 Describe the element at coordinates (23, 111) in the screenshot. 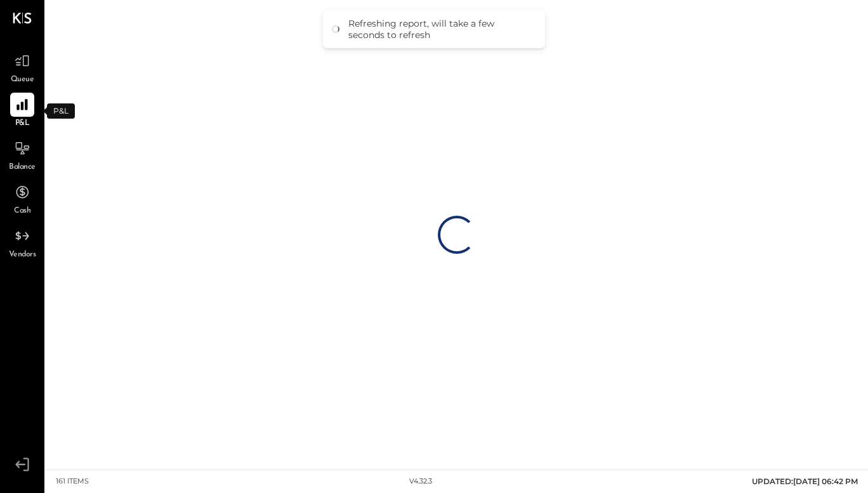

I see `a: P&L` at that location.